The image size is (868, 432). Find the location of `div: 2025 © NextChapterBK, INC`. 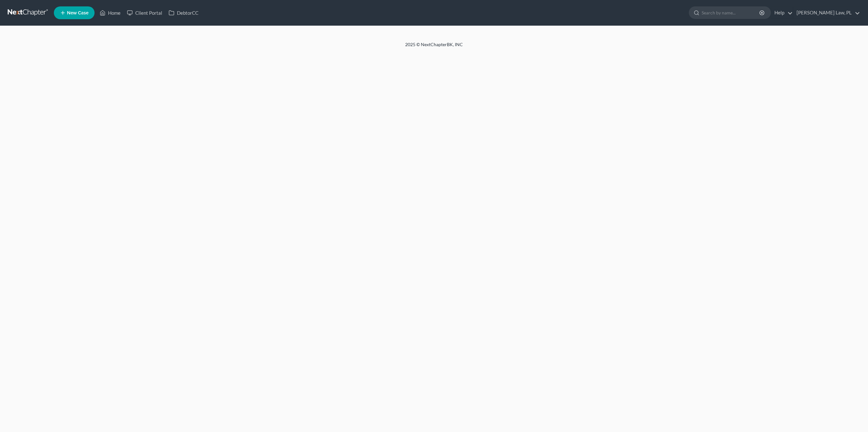

div: 2025 © NextChapterBK, INC is located at coordinates (434, 47).